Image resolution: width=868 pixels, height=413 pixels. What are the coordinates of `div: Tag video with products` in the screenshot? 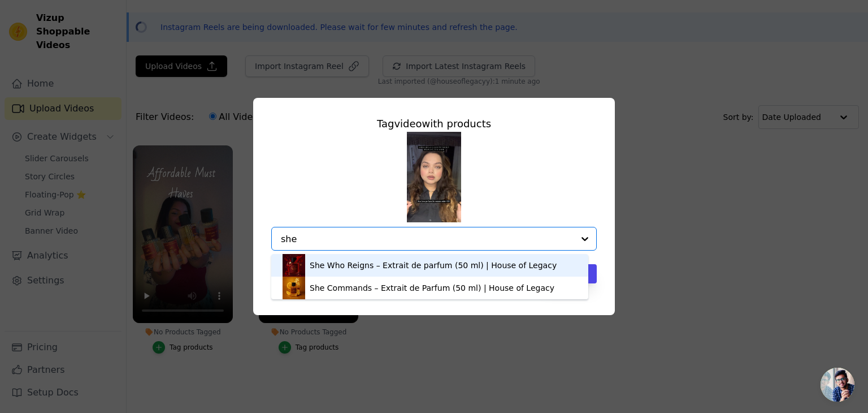 It's located at (434, 124).